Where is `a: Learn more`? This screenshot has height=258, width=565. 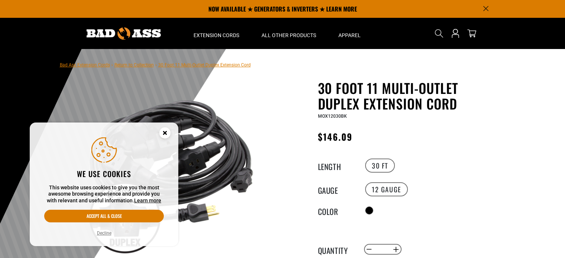 a: Learn more is located at coordinates (147, 201).